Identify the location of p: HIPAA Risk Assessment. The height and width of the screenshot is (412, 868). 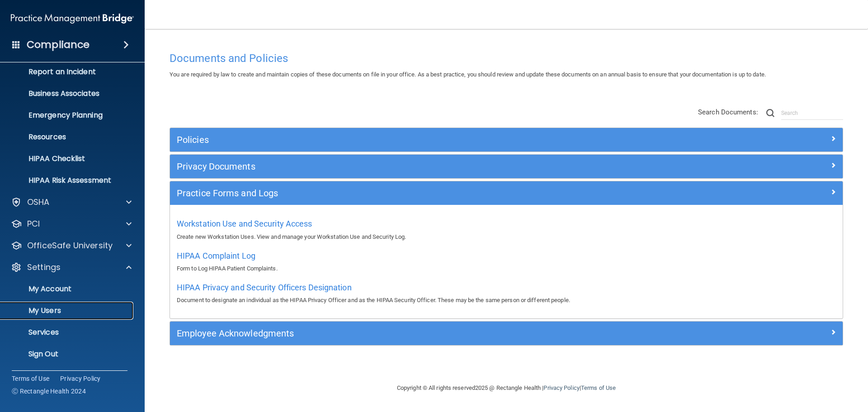
(67, 180).